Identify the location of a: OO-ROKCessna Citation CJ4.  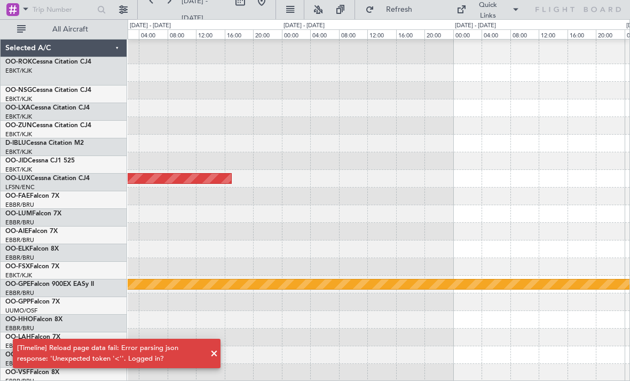
(48, 62).